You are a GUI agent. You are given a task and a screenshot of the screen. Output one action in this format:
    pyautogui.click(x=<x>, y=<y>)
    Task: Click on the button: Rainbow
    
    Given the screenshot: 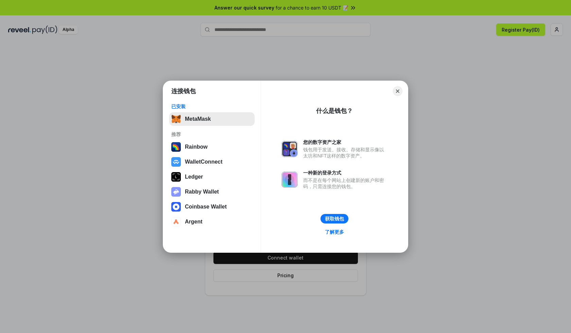 What is the action you would take?
    pyautogui.click(x=212, y=147)
    